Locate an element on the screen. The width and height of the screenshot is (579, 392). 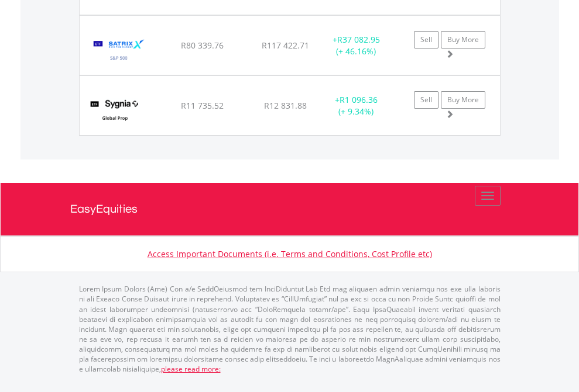
img: TFSA.STX500.png is located at coordinates (119, 51).